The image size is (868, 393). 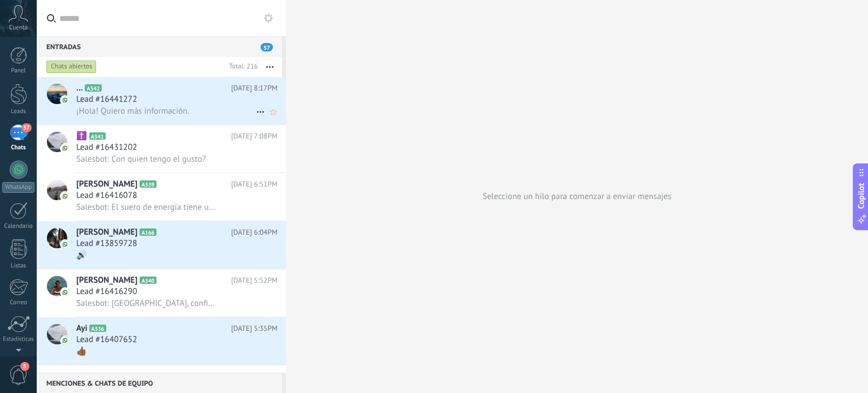 I want to click on span: Lead #16441272, so click(x=107, y=100).